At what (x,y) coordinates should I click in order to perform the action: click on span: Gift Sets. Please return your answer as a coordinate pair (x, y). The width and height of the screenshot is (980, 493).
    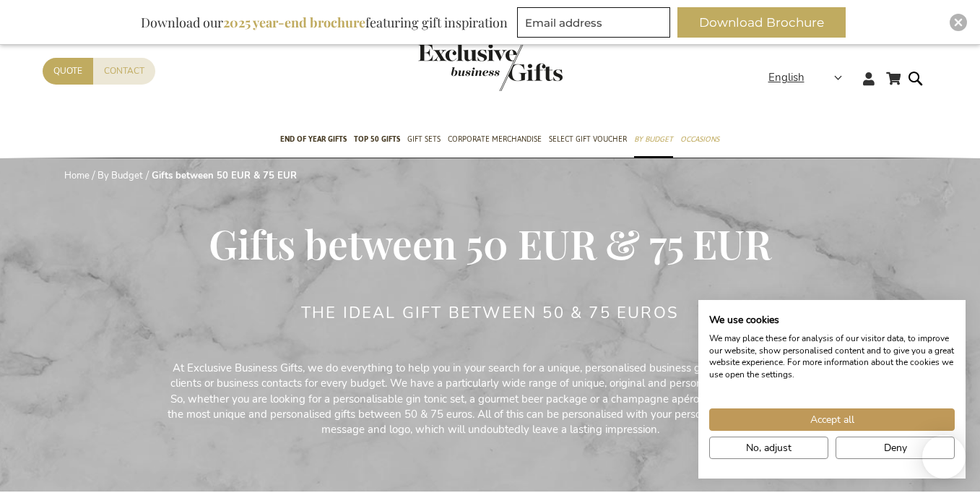
    Looking at the image, I should click on (424, 139).